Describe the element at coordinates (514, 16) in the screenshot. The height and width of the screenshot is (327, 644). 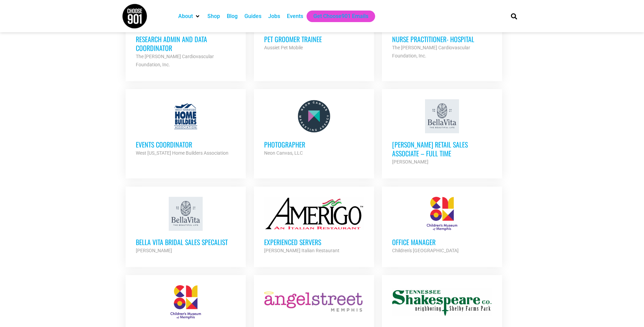
I see `div: Search` at that location.